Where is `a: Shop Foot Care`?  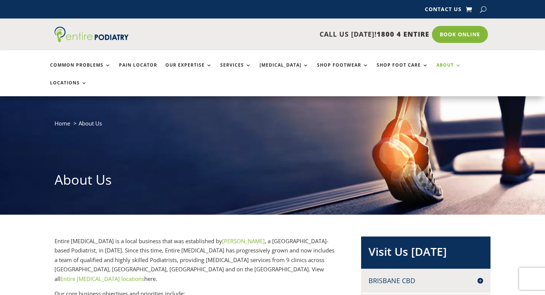 a: Shop Foot Care is located at coordinates (402, 70).